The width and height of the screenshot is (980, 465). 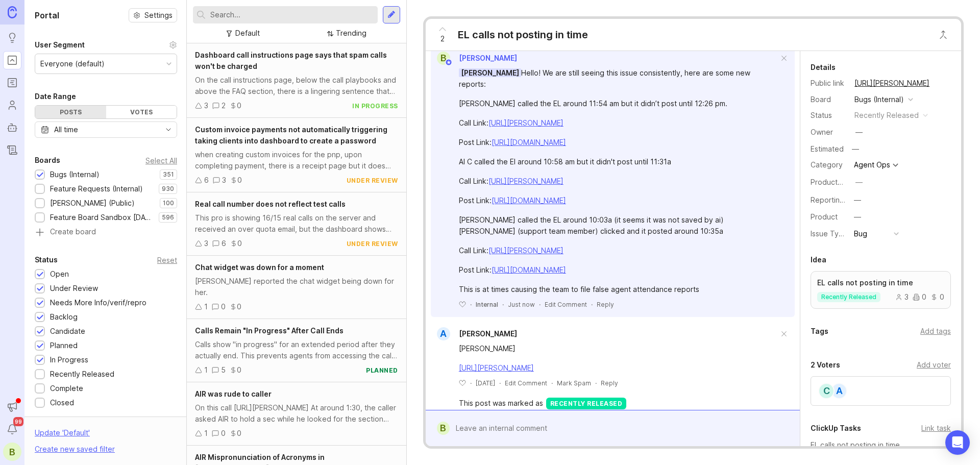 I want to click on div: Needs More Info/verif/repro, so click(x=98, y=303).